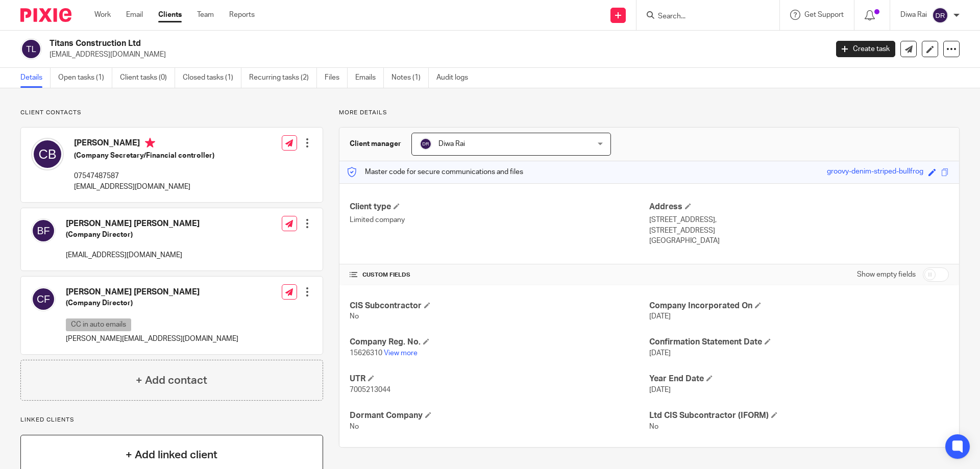 The image size is (980, 469). Describe the element at coordinates (242, 15) in the screenshot. I see `a: Reports` at that location.